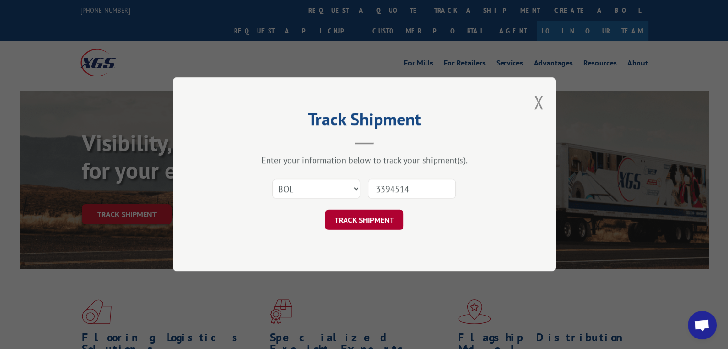 This screenshot has height=349, width=728. I want to click on div: Enter your information below to track your shipment(s)., so click(364, 160).